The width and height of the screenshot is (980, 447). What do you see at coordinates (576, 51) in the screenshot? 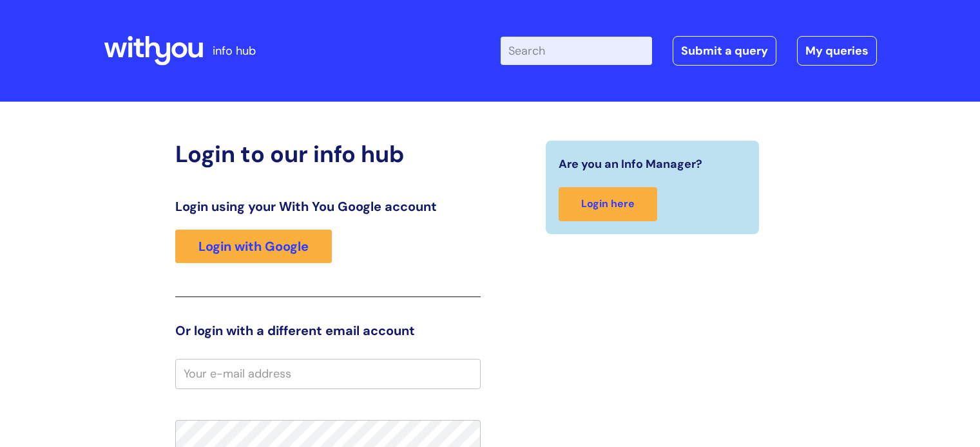
I see `input: Search` at bounding box center [576, 51].